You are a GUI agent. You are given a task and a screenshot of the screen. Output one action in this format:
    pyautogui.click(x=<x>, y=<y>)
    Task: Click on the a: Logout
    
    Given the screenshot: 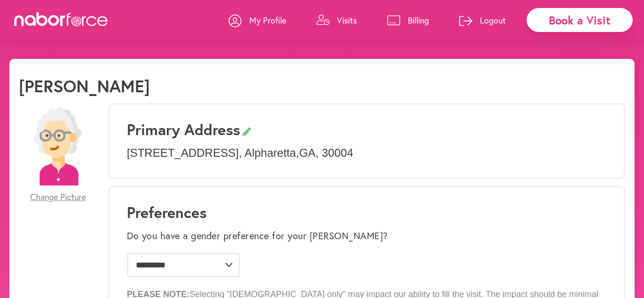 What is the action you would take?
    pyautogui.click(x=482, y=20)
    